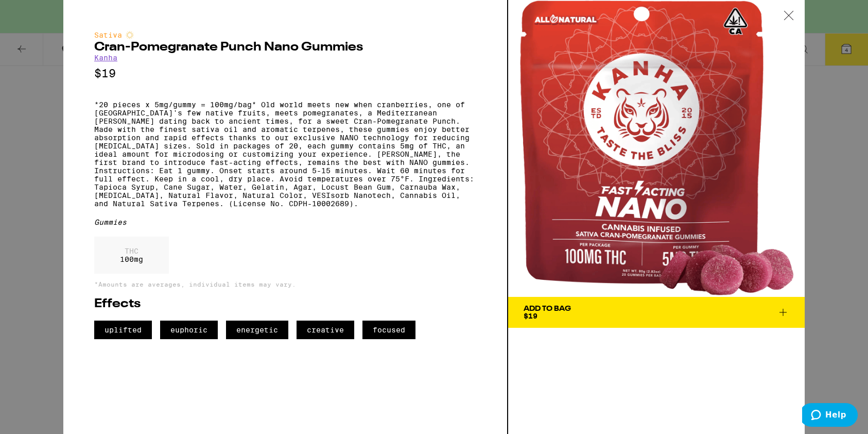 The image size is (868, 434). What do you see at coordinates (657, 312) in the screenshot?
I see `button: Add To Bag$19` at bounding box center [657, 312].